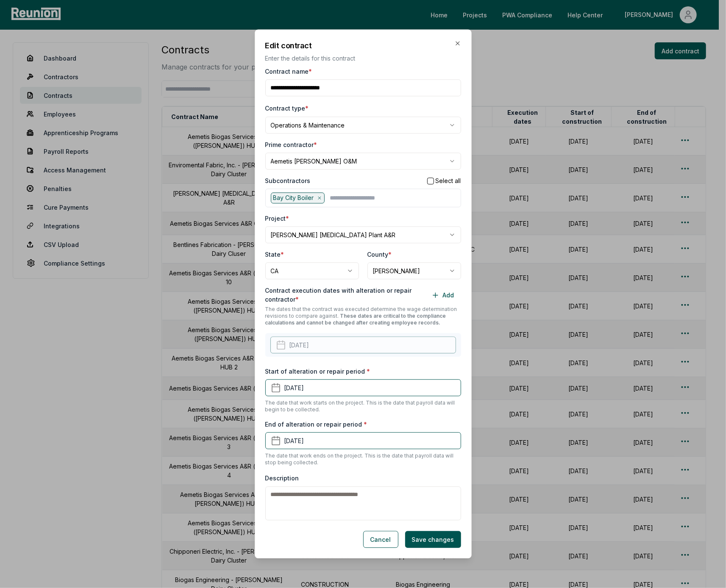  What do you see at coordinates (292, 144) in the screenshot?
I see `label: Prime contractor` at bounding box center [292, 144].